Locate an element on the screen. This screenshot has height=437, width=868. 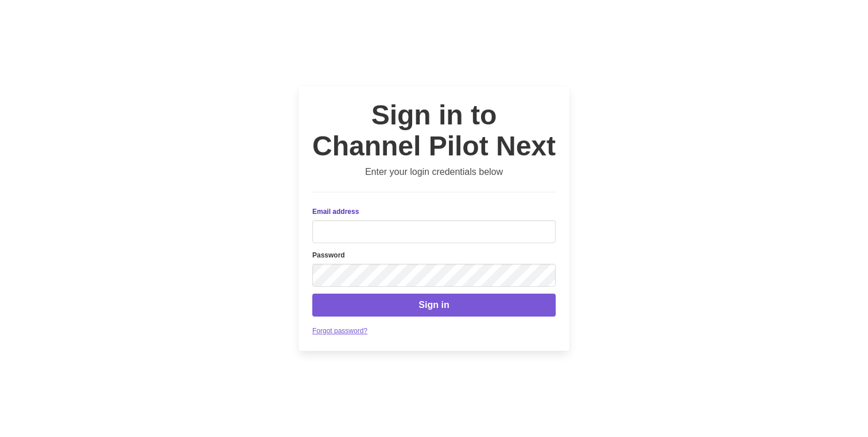
h1: Sign in to Channel Pilot Next is located at coordinates (434, 131).